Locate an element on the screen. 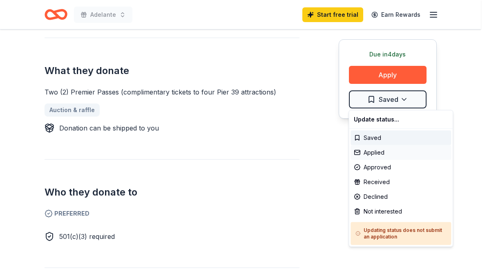  span: Adelante is located at coordinates (103, 15).